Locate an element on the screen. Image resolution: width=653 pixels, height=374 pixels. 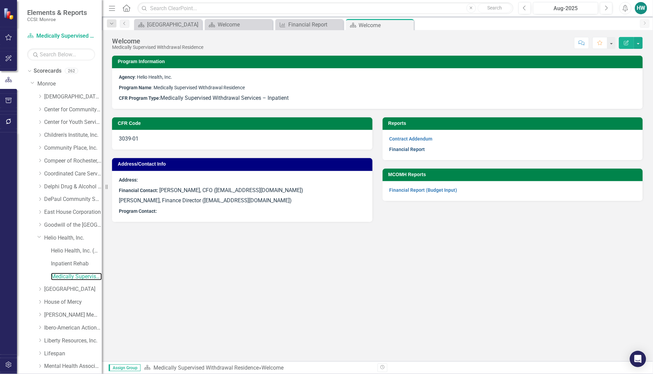
a: DePaul Community Services, lnc. is located at coordinates (73, 199).